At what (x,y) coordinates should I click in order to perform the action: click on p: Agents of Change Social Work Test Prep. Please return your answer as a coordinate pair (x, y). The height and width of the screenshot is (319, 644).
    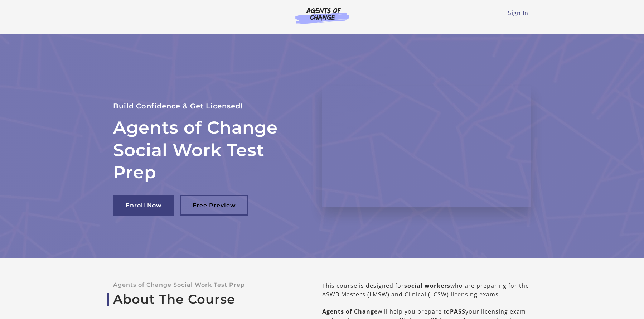
    Looking at the image, I should click on (206, 285).